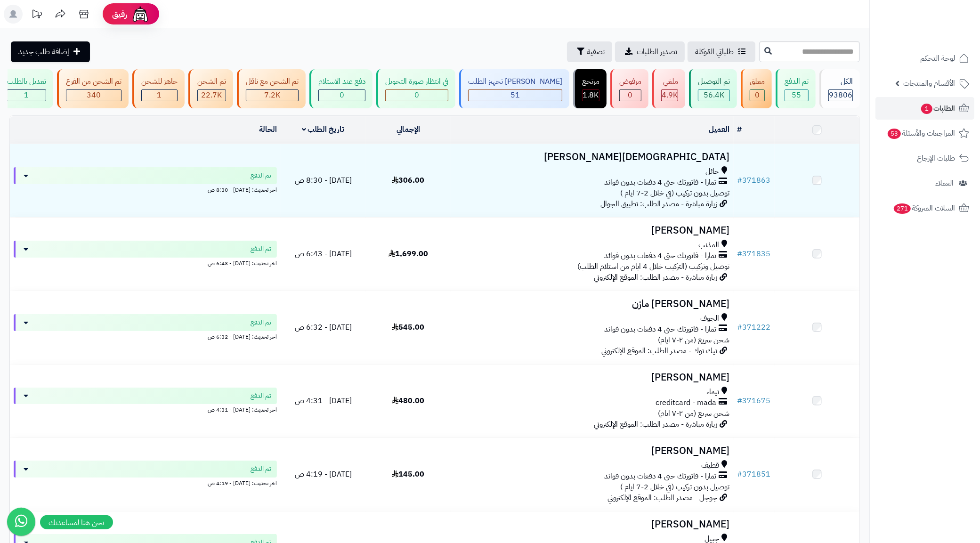 Image resolution: width=980 pixels, height=543 pixels. Describe the element at coordinates (516, 96) in the screenshot. I see `div: 51` at that location.